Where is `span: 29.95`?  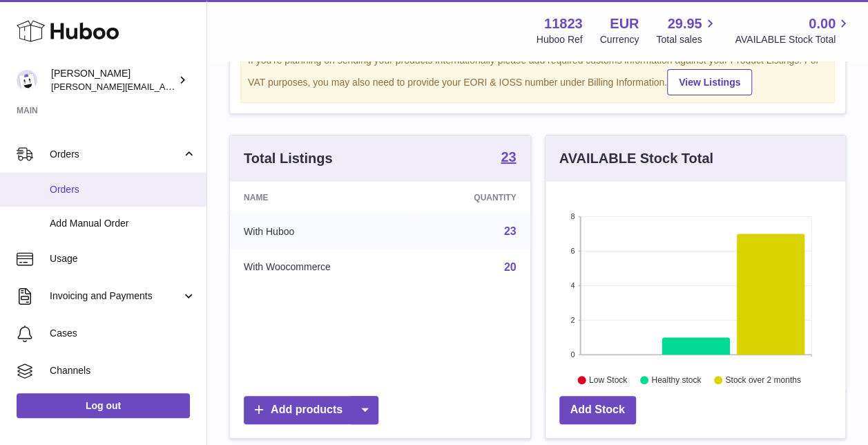
span: 29.95 is located at coordinates (685, 23).